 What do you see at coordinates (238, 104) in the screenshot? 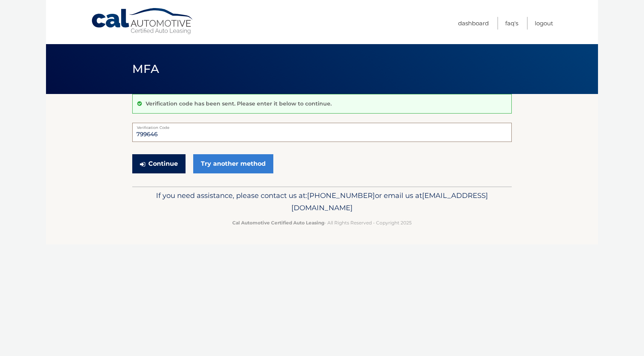
I see `p: Verification code has been sent. Please enter it below to continue.` at bounding box center [238, 104].